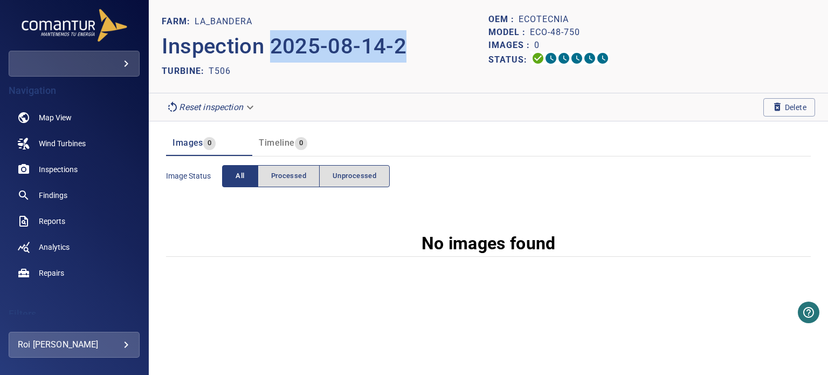 Image resolution: width=828 pixels, height=375 pixels. What do you see at coordinates (54, 247) in the screenshot?
I see `span: Analytics` at bounding box center [54, 247].